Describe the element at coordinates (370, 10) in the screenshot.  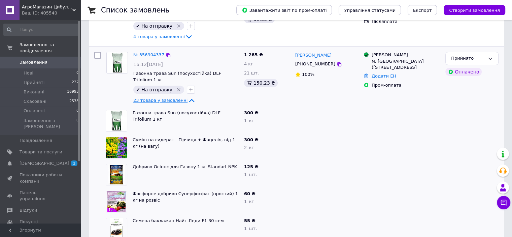
I see `span: Управління статусами` at that location.